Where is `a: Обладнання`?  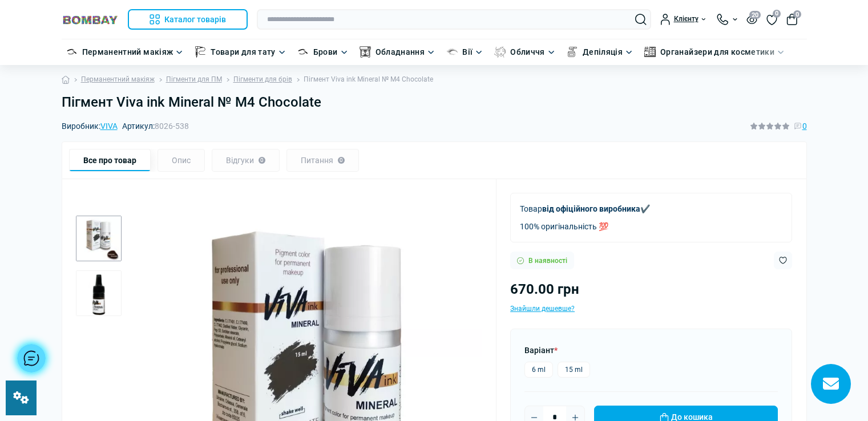 a: Обладнання is located at coordinates (400, 52).